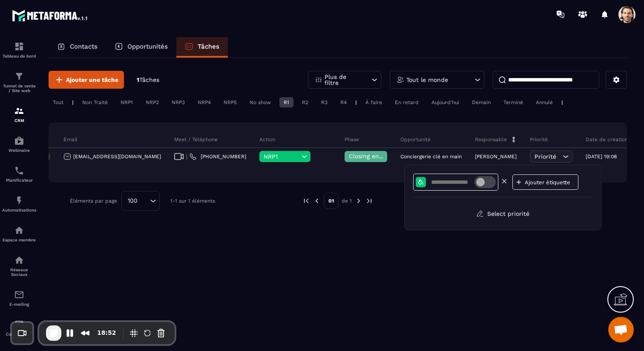  Describe the element at coordinates (267, 139) in the screenshot. I see `p: Action` at that location.